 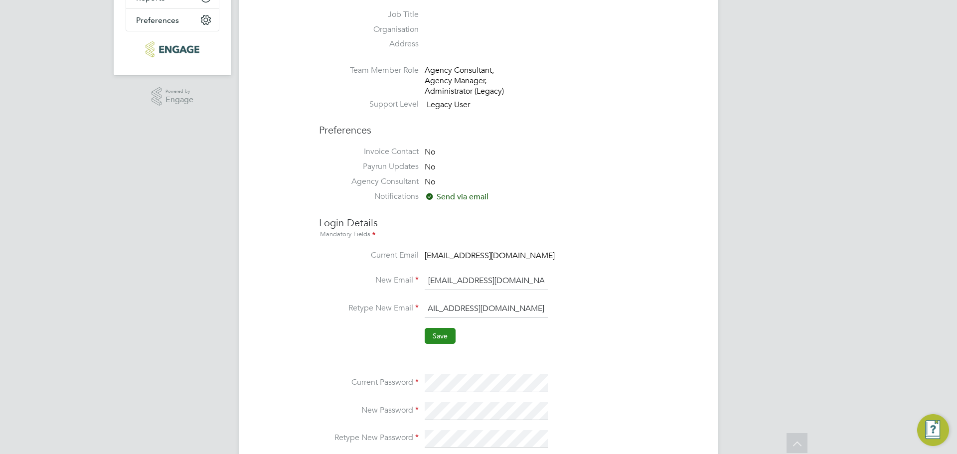 I want to click on label: New Email, so click(x=369, y=280).